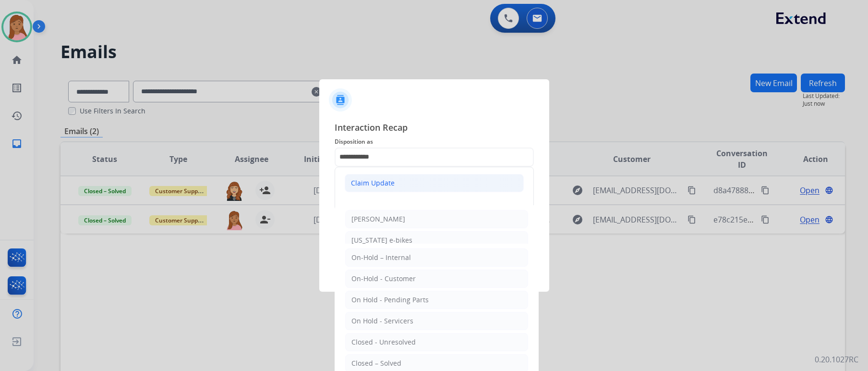 The height and width of the screenshot is (371, 868). I want to click on span: Disposition as, so click(434, 142).